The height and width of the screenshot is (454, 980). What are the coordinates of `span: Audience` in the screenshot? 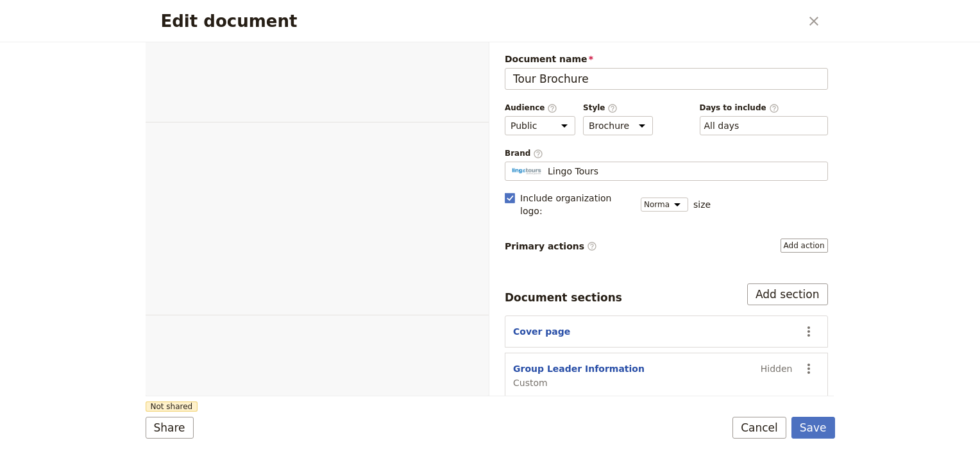 It's located at (540, 108).